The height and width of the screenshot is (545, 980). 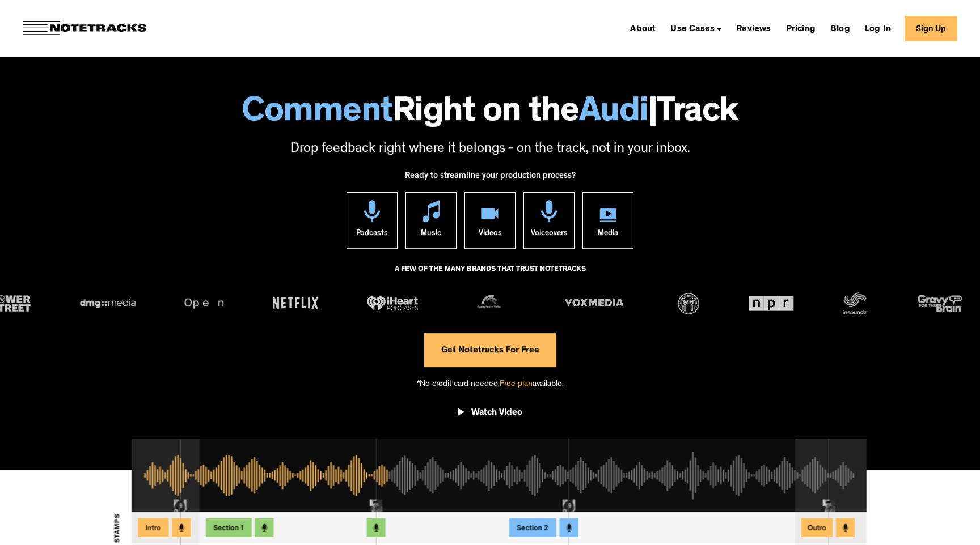 I want to click on a: Log In, so click(x=877, y=28).